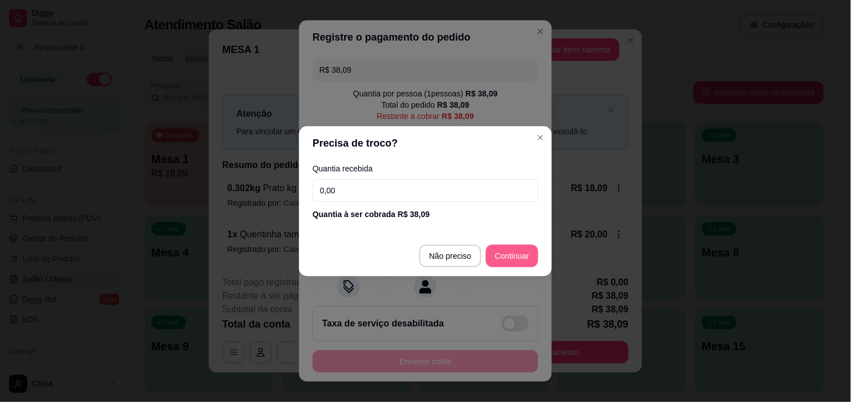 The image size is (851, 402). I want to click on button: Não preciso, so click(450, 256).